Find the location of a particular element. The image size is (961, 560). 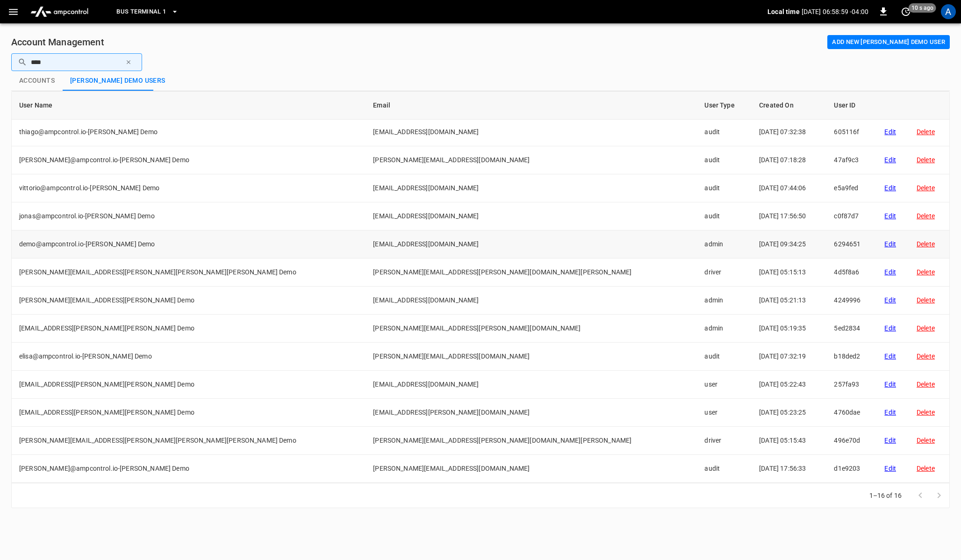

p: 1–16 of 16 is located at coordinates (886, 496).